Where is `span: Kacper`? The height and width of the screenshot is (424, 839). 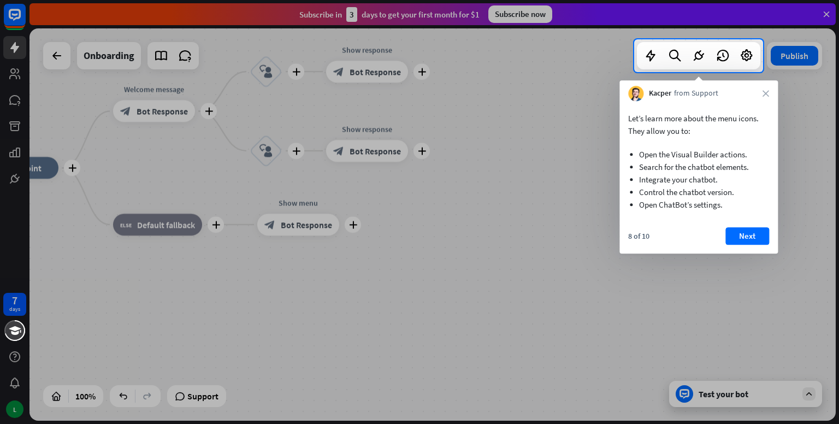
span: Kacper is located at coordinates (660, 93).